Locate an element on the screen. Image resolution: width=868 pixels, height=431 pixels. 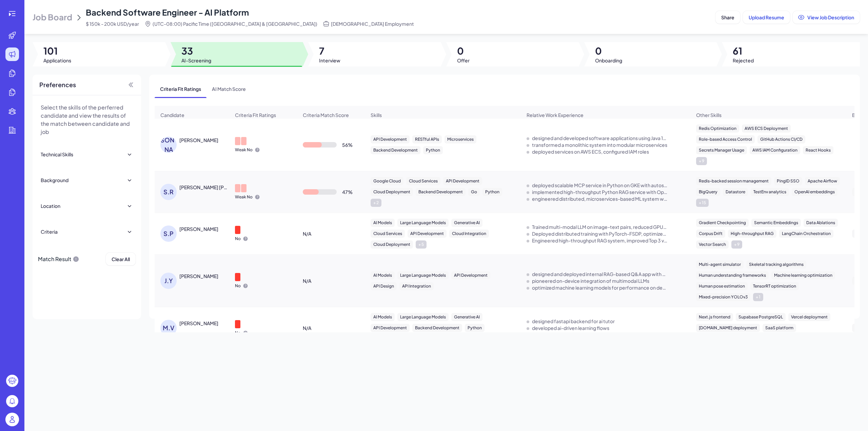
div: designed and developed software applications using Java 17 and Spring Boot is located at coordinates (600, 138).